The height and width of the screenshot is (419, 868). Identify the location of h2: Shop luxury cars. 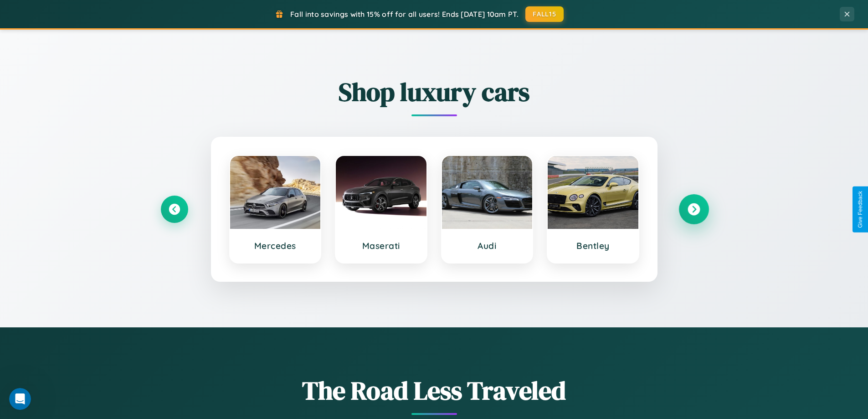
(435, 92).